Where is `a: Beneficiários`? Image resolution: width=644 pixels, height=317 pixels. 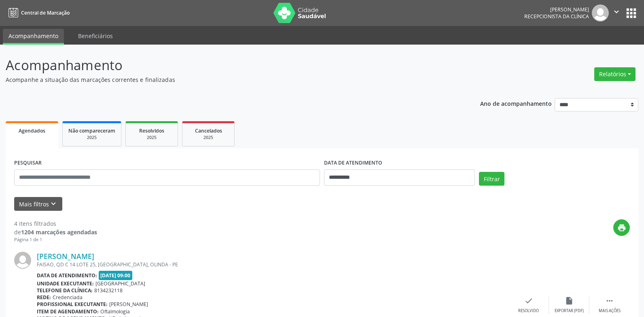 a: Beneficiários is located at coordinates (96, 36).